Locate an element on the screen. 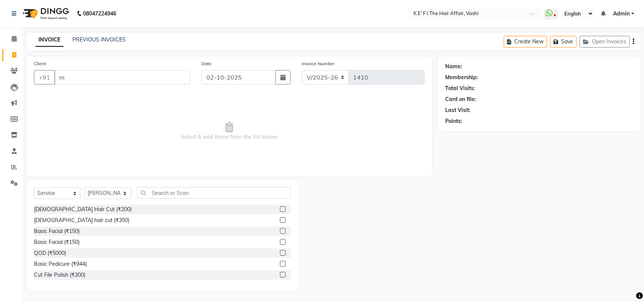 The height and width of the screenshot is (302, 644). a: INVOICE is located at coordinates (49, 40).